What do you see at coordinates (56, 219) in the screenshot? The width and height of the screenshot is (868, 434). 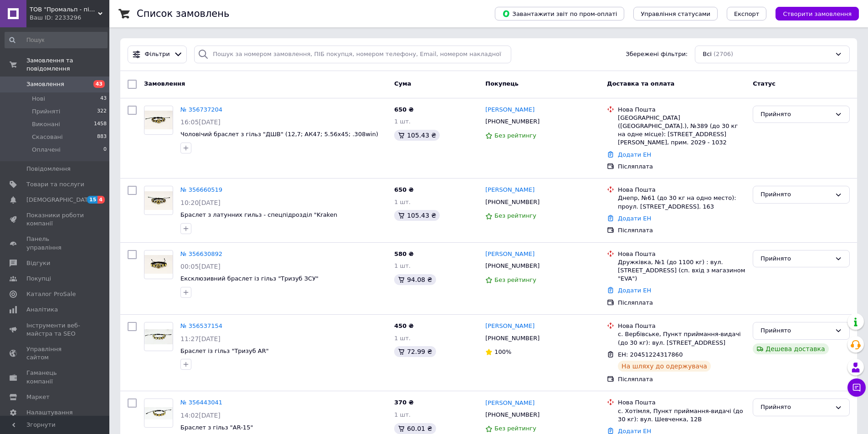 I see `span: Показники роботи компанії` at bounding box center [56, 219].